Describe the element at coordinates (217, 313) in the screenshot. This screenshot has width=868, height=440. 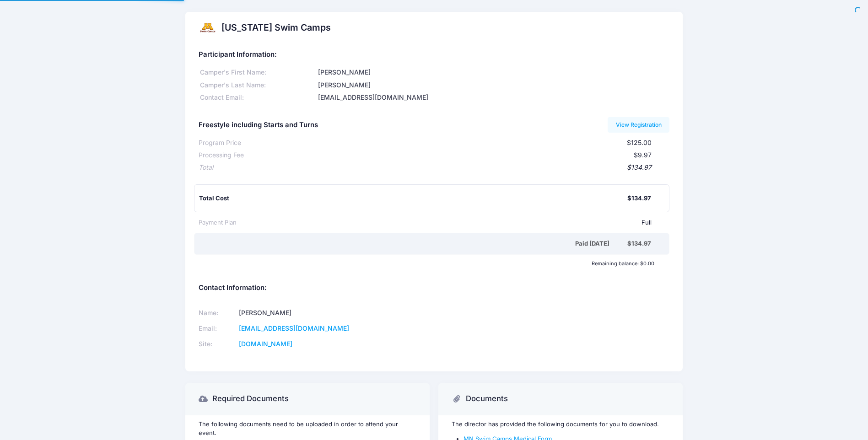
I see `td: Name:` at that location.